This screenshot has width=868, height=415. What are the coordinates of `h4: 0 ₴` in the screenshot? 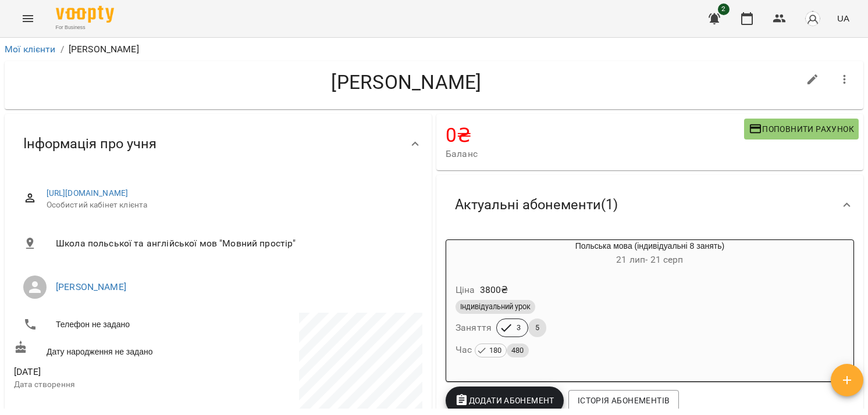 It's located at (594, 135).